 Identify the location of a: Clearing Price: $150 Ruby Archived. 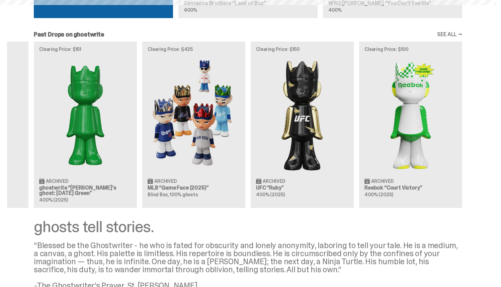
(302, 125).